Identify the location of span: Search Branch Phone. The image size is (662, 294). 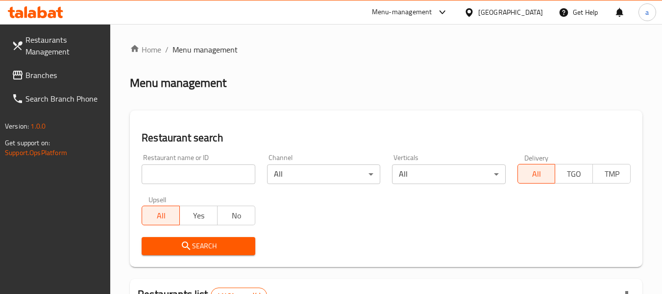
(64, 99).